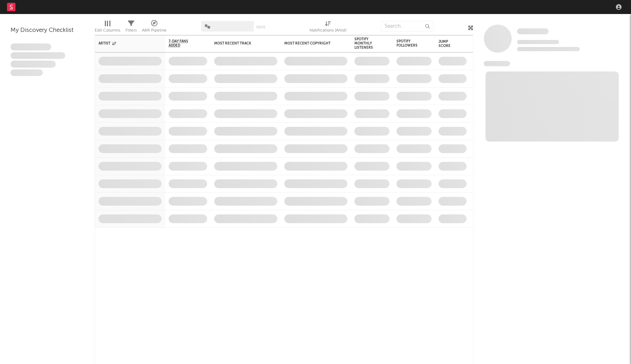  I want to click on input: Search..., so click(407, 26).